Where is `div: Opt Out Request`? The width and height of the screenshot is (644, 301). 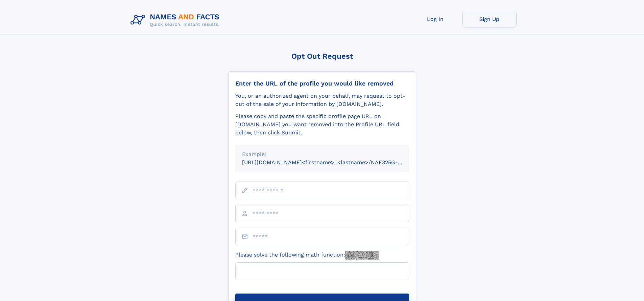
div: Opt Out Request is located at coordinates (322, 56).